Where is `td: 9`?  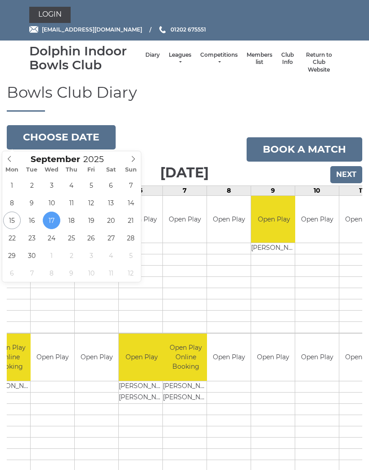
td: 9 is located at coordinates (273, 190).